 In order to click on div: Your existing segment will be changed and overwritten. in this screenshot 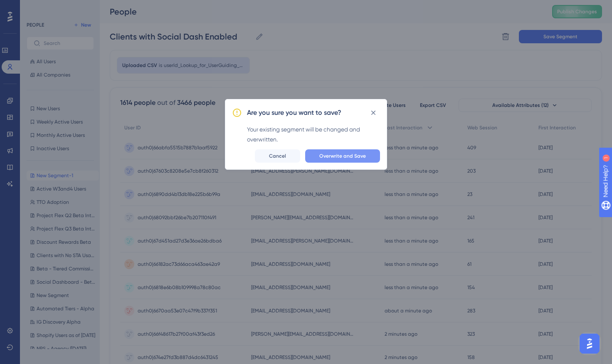, I will do `click(314, 135)`.